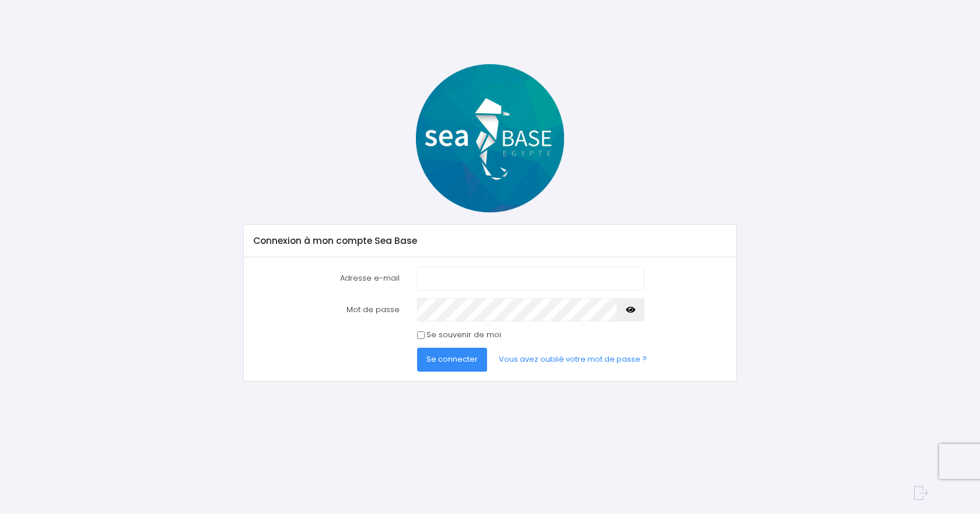  Describe the element at coordinates (327, 310) in the screenshot. I see `label: Mot de passe` at that location.